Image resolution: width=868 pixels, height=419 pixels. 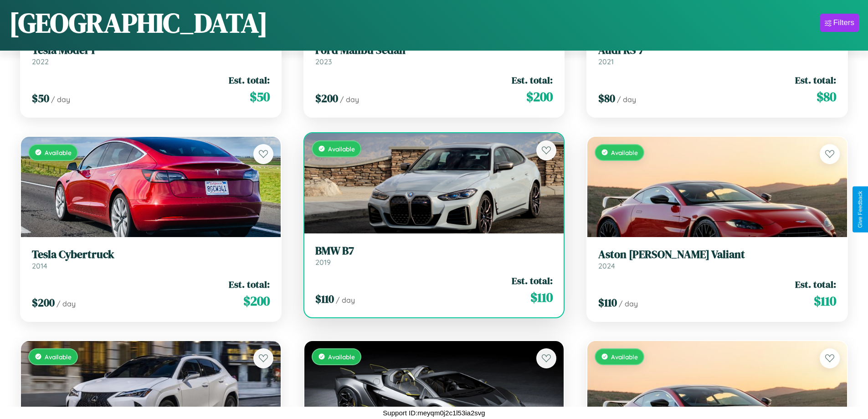 What do you see at coordinates (717, 50) in the screenshot?
I see `h3: Audi RS 7` at bounding box center [717, 50].